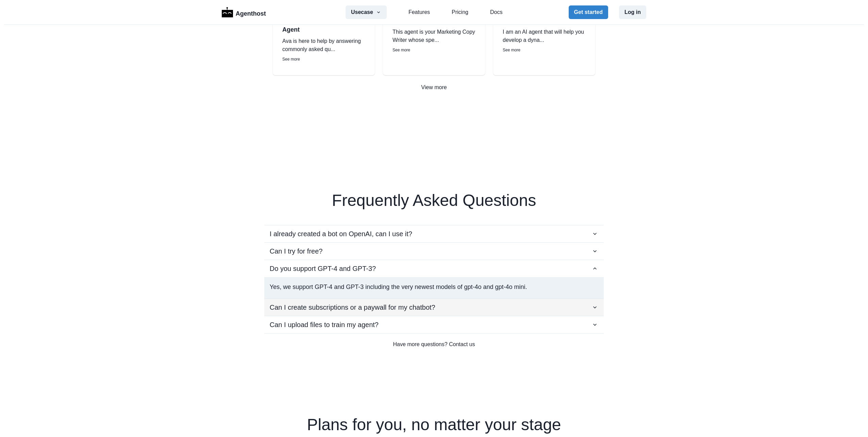  What do you see at coordinates (434, 286) in the screenshot?
I see `p: Yes, we support GPT-4 and GPT-3 including the very newest models of gpt-4o and gpt-4o mini.` at bounding box center [434, 286].